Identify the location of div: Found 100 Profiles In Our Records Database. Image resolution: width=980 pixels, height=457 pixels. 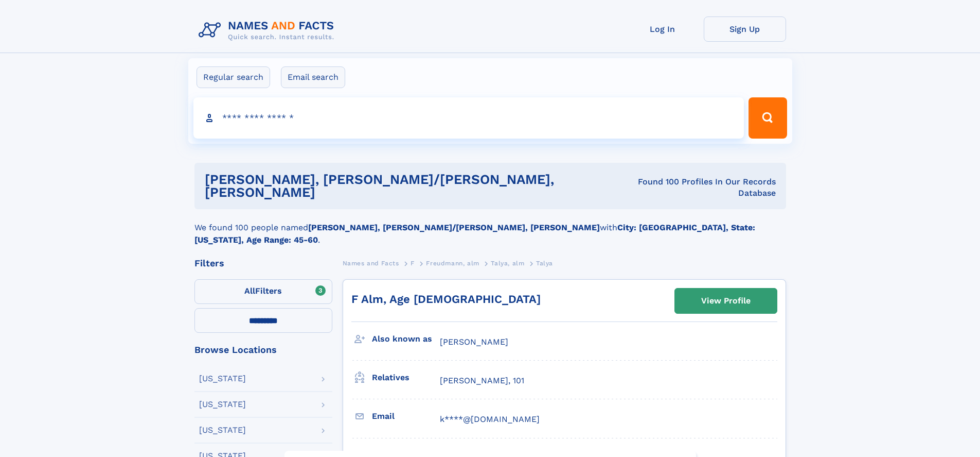
(697, 187).